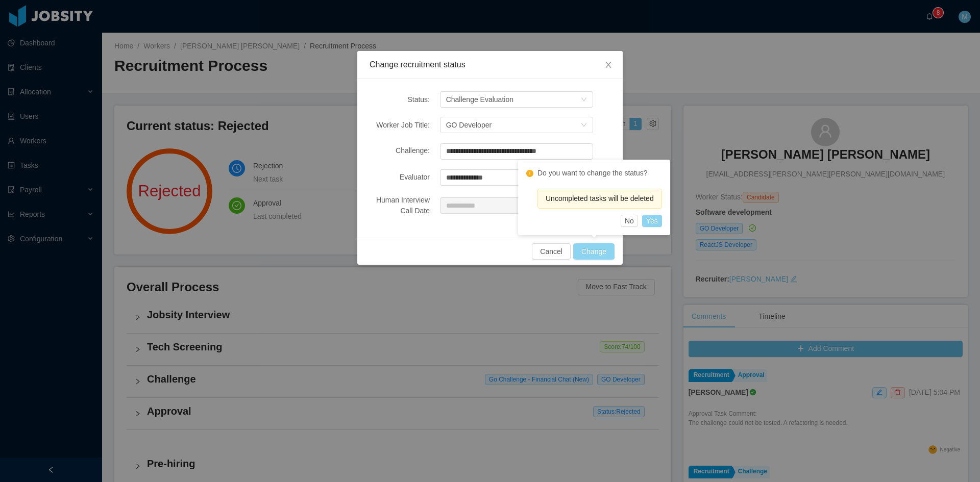 The image size is (980, 482). What do you see at coordinates (600, 198) in the screenshot?
I see `span: Uncompleted tasks will be deleted` at bounding box center [600, 198].